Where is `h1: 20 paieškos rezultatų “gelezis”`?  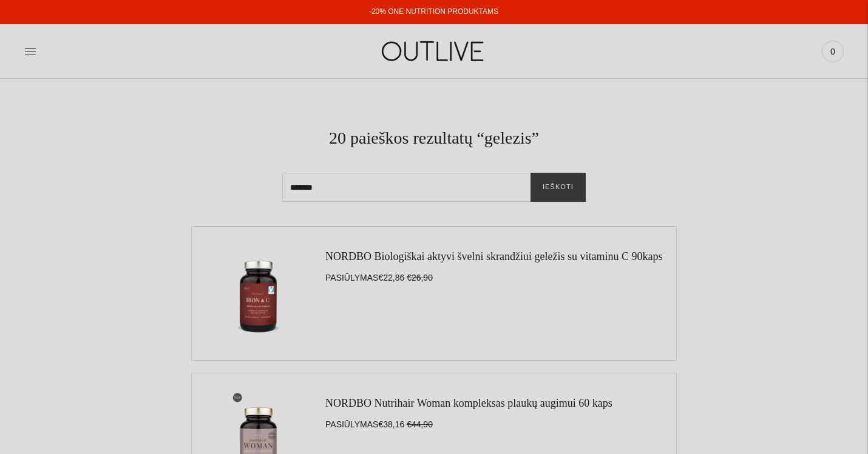
h1: 20 paieškos rezultatų “gelezis” is located at coordinates (434, 138).